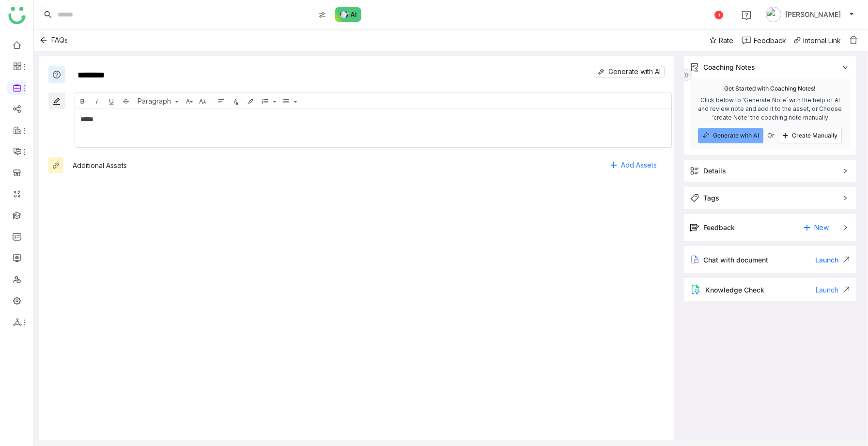  What do you see at coordinates (83, 101) in the screenshot?
I see `button: Bold (⌘B)` at bounding box center [83, 101].